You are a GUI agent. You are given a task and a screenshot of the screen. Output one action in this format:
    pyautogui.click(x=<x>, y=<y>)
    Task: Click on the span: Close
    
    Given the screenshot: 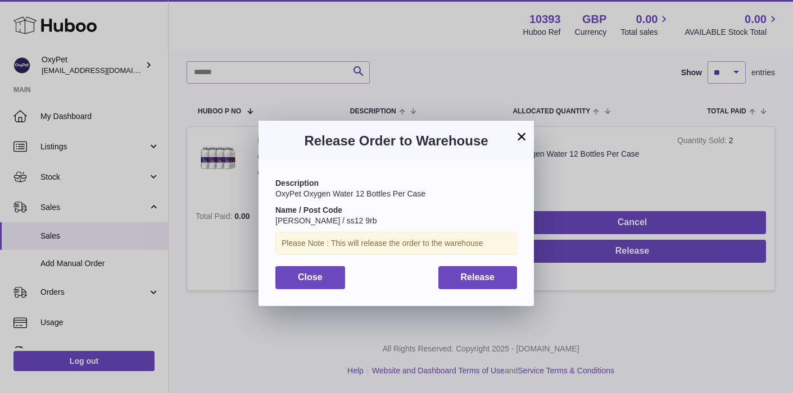 What is the action you would take?
    pyautogui.click(x=310, y=277)
    